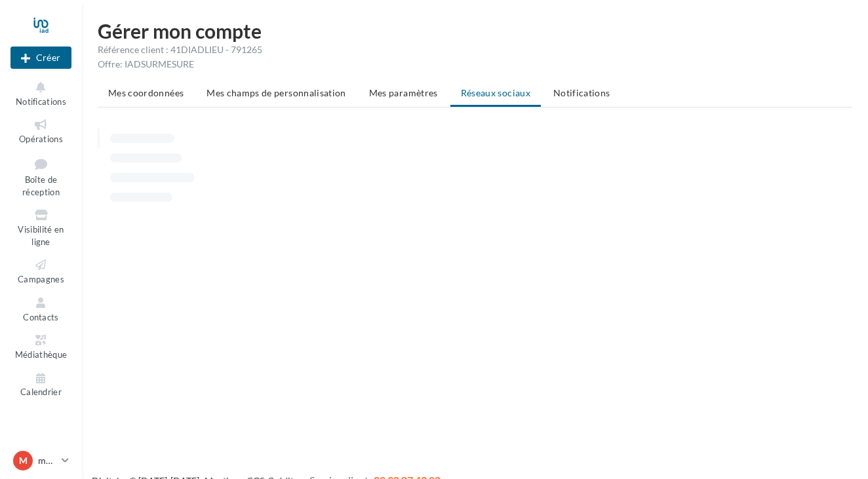 The width and height of the screenshot is (868, 479). What do you see at coordinates (41, 227) in the screenshot?
I see `a: Visibilité en ligne` at bounding box center [41, 227].